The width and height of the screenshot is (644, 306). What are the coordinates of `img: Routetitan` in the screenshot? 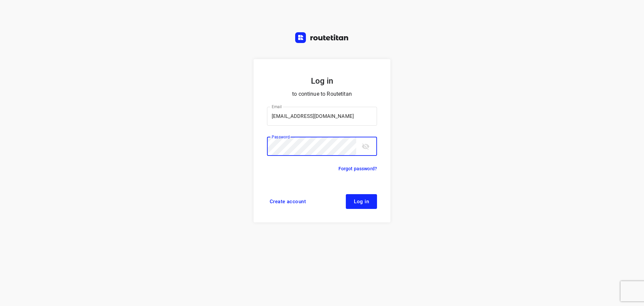 It's located at (322, 37).